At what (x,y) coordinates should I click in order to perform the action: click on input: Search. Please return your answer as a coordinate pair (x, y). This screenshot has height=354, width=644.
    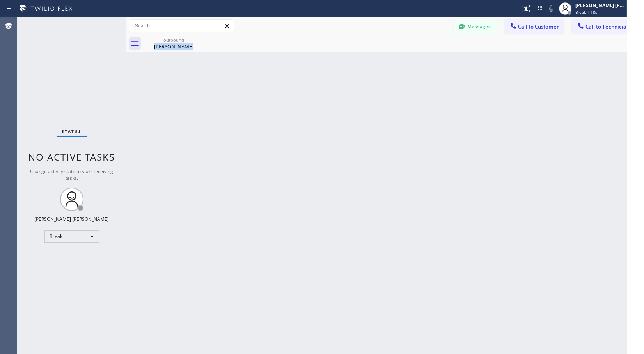
    Looking at the image, I should click on (181, 26).